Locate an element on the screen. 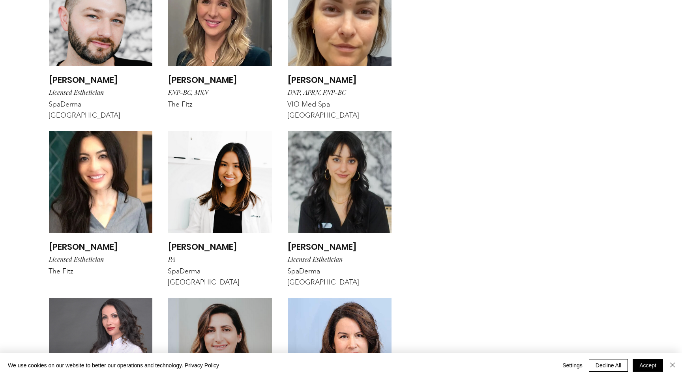 This screenshot has width=682, height=378. span: Settings is located at coordinates (572, 365).